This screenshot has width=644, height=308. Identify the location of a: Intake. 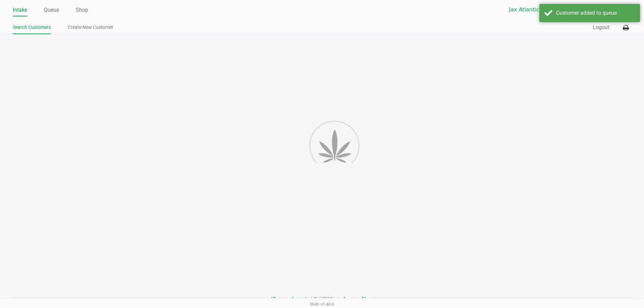
(20, 10).